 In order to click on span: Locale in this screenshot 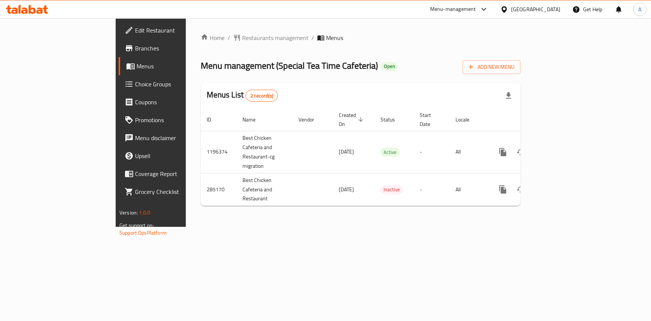, I will do `click(467, 119)`.